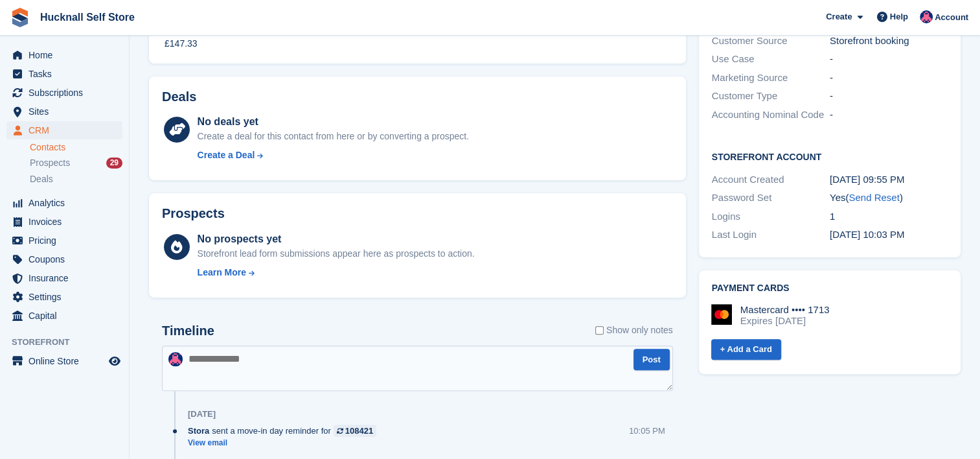 The width and height of the screenshot is (980, 459). I want to click on a: Deals, so click(76, 179).